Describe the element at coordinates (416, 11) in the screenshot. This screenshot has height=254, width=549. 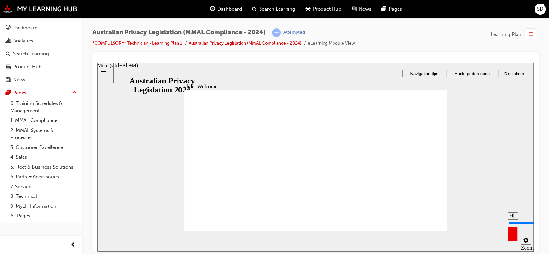
I see `button: Disclaimer` at that location.